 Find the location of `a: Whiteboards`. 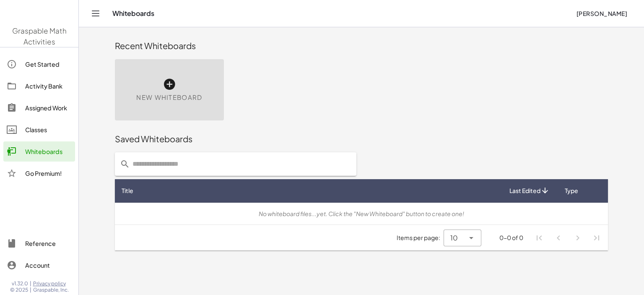

a: Whiteboards is located at coordinates (39, 152).